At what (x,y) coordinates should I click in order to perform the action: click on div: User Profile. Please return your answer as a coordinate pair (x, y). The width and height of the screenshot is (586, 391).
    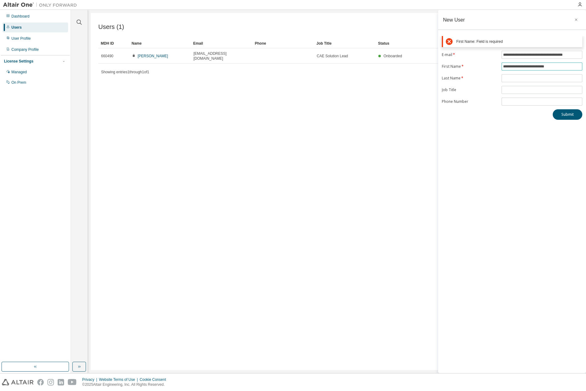
    Looking at the image, I should click on (21, 39).